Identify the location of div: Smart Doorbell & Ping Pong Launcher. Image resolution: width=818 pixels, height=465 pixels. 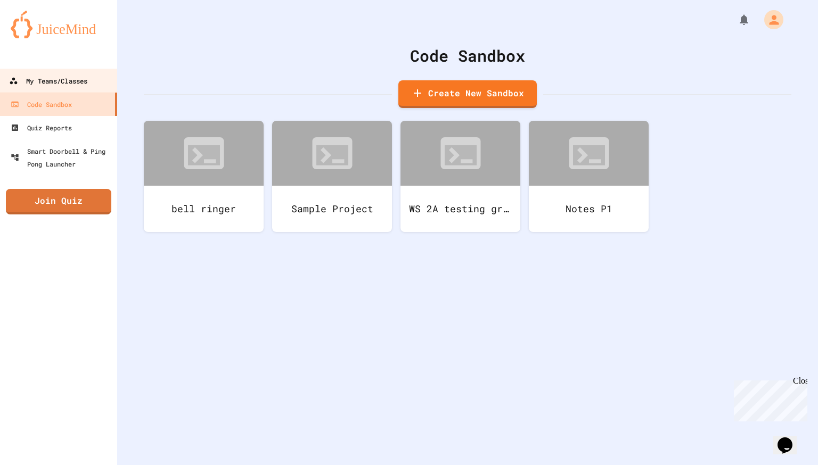
(62, 158).